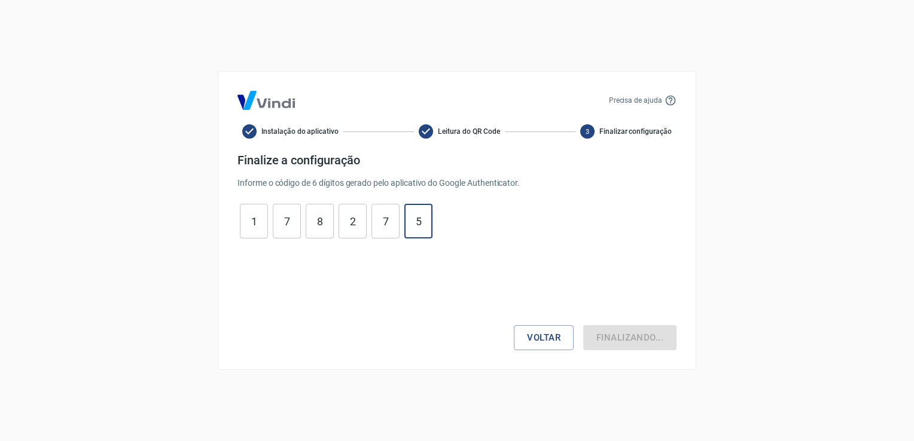  Describe the element at coordinates (544, 338) in the screenshot. I see `button: Voltar` at that location.